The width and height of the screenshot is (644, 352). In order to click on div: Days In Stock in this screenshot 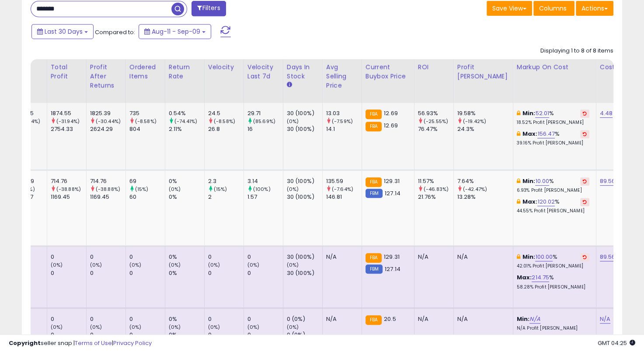, I will do `click(303, 72)`.